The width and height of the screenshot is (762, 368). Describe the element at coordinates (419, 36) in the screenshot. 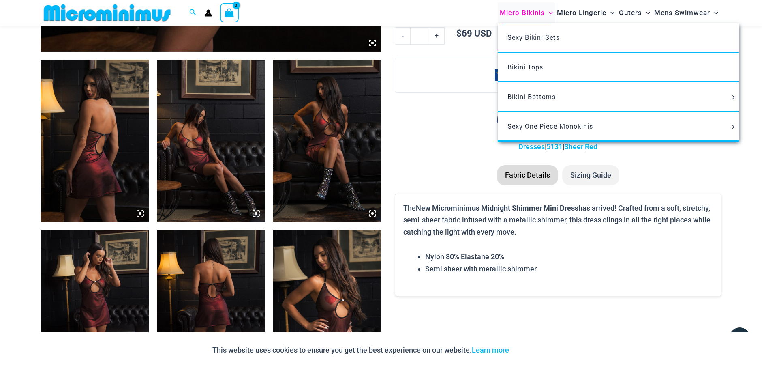

I see `input: Product quantity` at that location.